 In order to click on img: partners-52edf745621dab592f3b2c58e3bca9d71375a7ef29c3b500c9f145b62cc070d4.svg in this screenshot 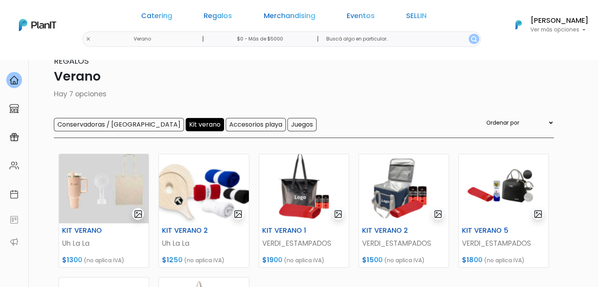, I will do `click(14, 242)`.